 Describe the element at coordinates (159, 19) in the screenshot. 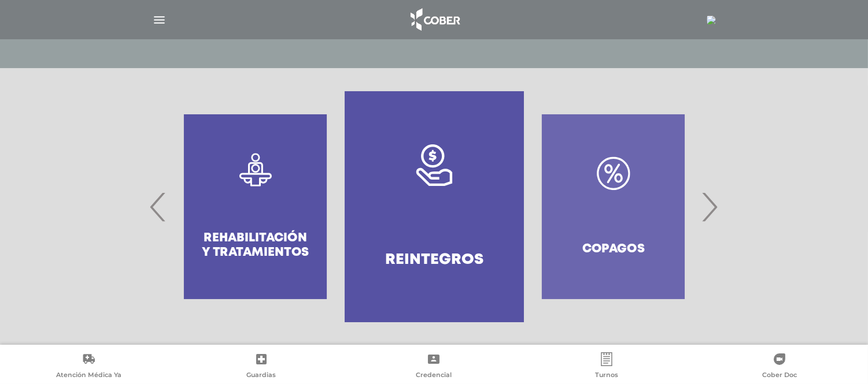

I see `img: Cober_menu-lines-white.svg` at that location.